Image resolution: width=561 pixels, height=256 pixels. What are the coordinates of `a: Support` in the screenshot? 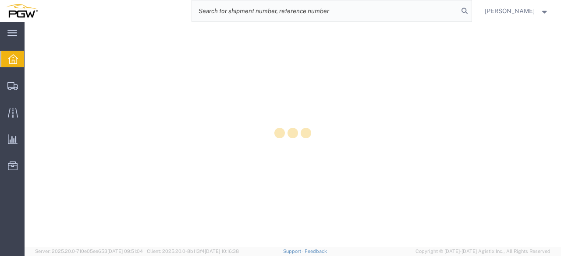 It's located at (294, 252).